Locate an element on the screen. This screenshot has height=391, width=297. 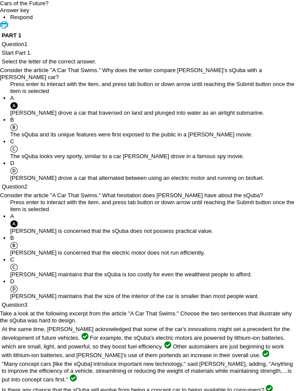
span: 1 is located at coordinates (26, 44).